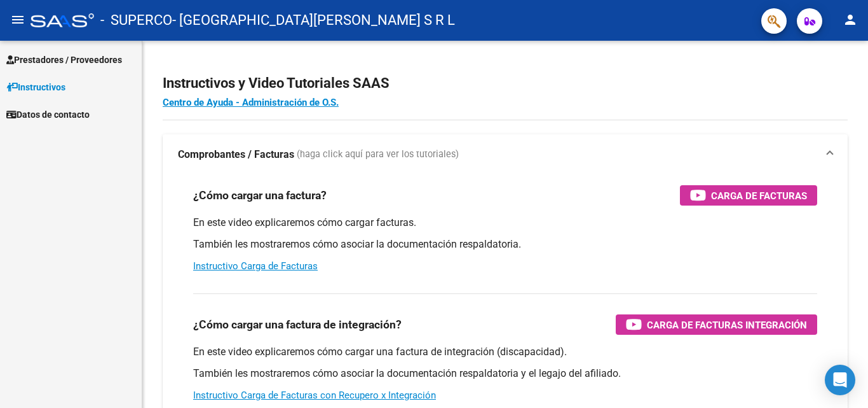 The image size is (868, 408). Describe the element at coordinates (256, 266) in the screenshot. I see `a: Instructivo Carga de Facturas` at that location.